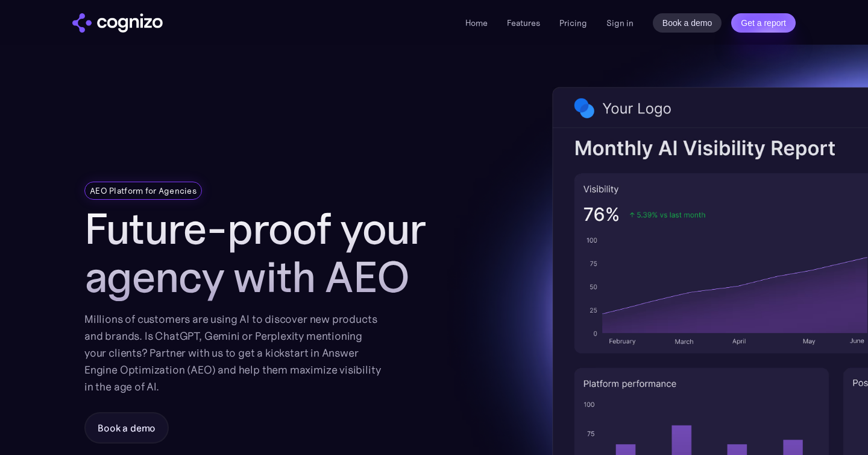 The height and width of the screenshot is (455, 868). Describe the element at coordinates (272, 253) in the screenshot. I see `h1: Future-proof your agency with AEO` at that location.